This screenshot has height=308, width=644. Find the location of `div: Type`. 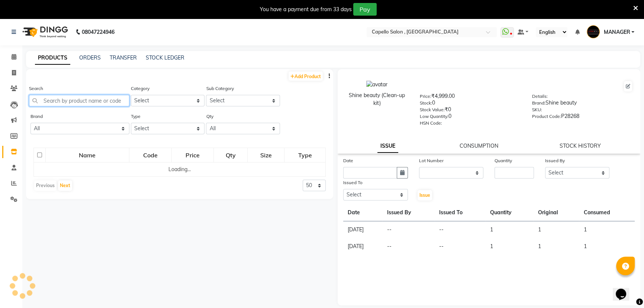

div: Type is located at coordinates (305, 155).